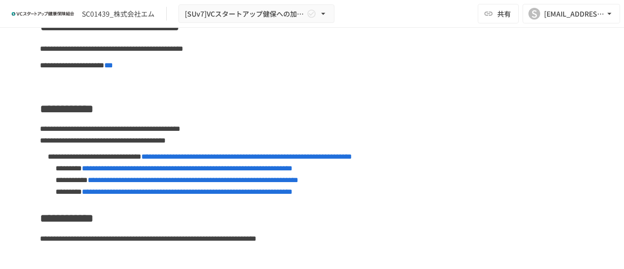  What do you see at coordinates (257, 14) in the screenshot?
I see `button: [SUv7]VCスタートアップ健保への加入申請手続き` at bounding box center [257, 14].